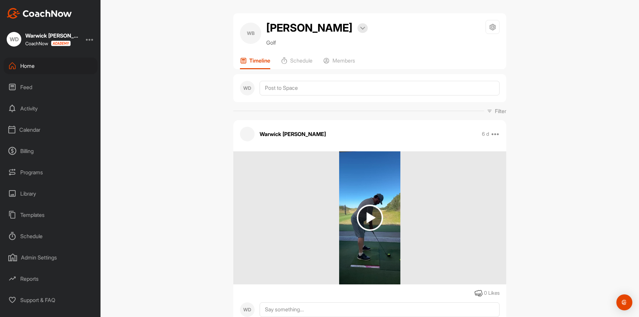 The height and width of the screenshot is (317, 639). Describe the element at coordinates (344, 61) in the screenshot. I see `p: Members` at that location.